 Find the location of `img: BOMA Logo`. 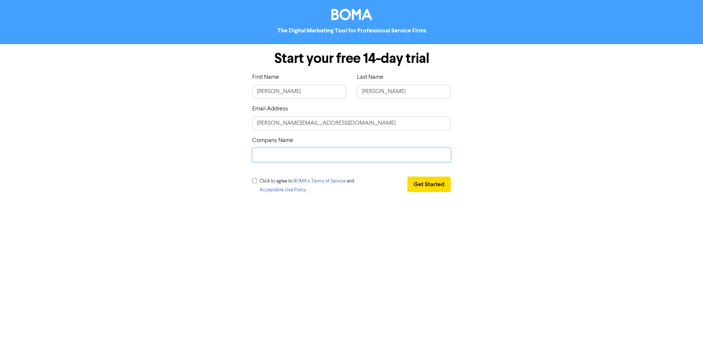

img: BOMA Logo is located at coordinates (352, 14).